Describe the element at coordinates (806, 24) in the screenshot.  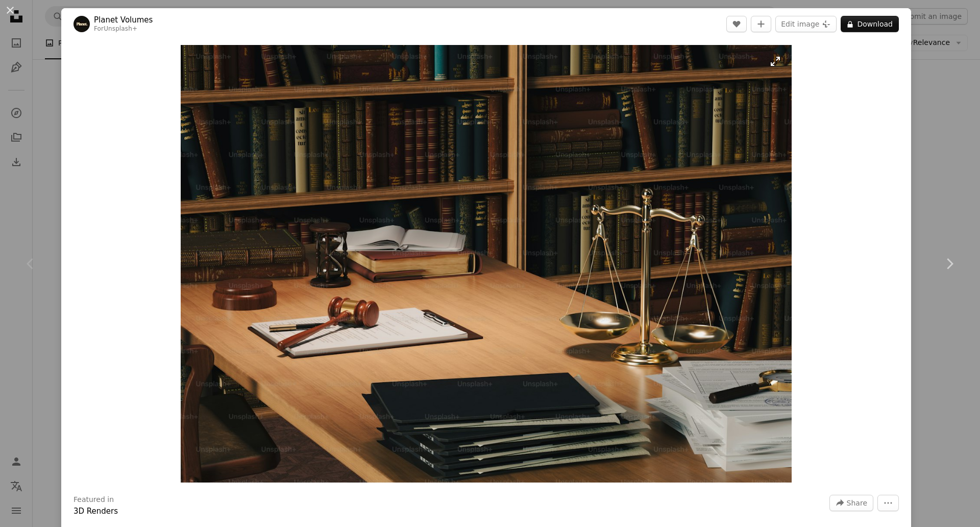
I see `button: Edit image` at that location.